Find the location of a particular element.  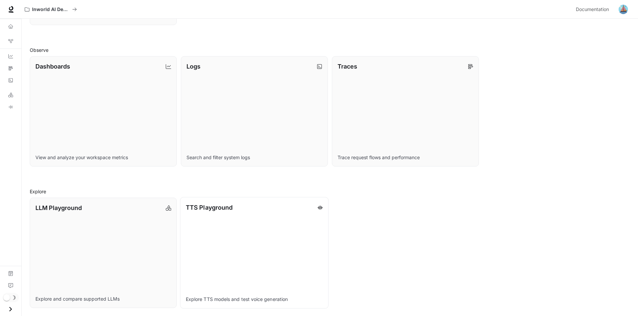

a: TracesTrace request flows and performance is located at coordinates (405, 111).